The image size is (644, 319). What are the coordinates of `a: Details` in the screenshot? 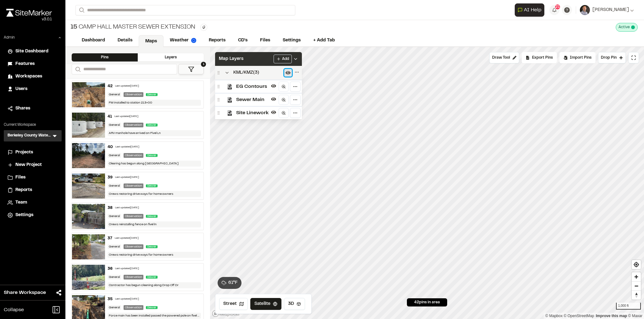 It's located at (125, 41).